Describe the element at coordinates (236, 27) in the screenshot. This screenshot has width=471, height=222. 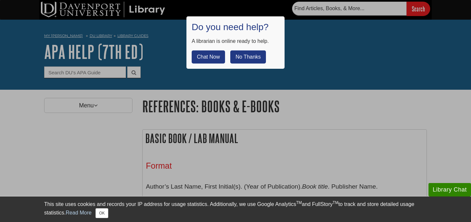
I see `h1: Do you need help?` at that location.